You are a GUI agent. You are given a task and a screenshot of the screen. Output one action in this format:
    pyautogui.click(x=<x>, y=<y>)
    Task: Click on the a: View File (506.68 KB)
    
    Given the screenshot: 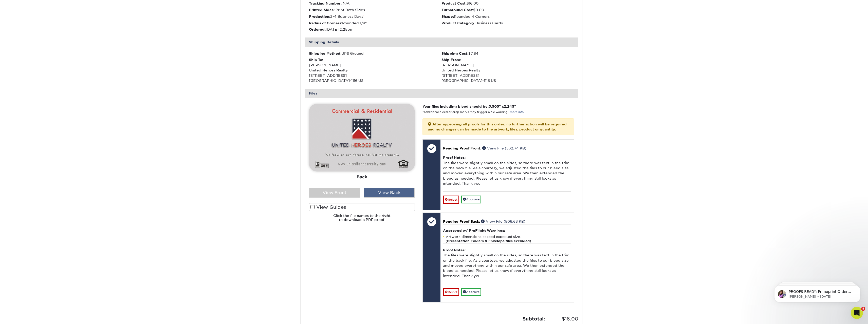 What is the action you would take?
    pyautogui.click(x=503, y=221)
    